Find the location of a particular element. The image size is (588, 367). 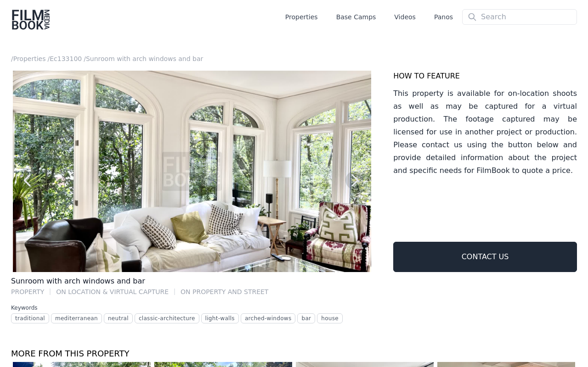

h3: How to Feature is located at coordinates (485, 79).